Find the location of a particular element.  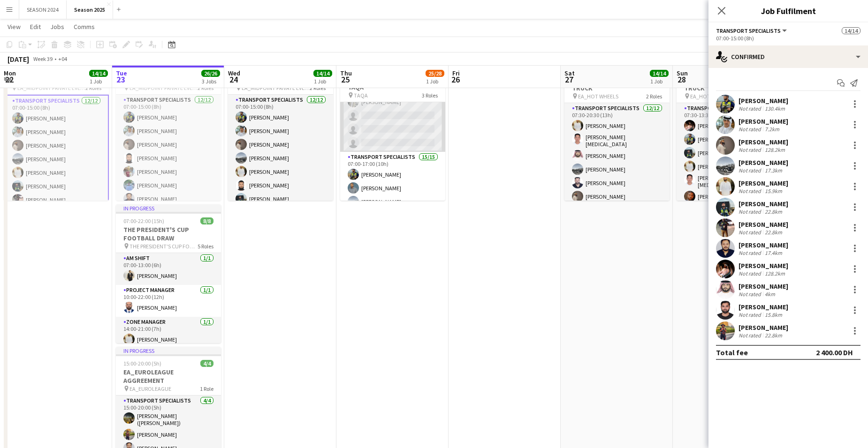

app-job-card: 07:30-20:30 (13h)14/14EA_HOT WHEELS MONSTER TRUCK EA_HOT WHEELS2 RolesTransport Specialists12/120... is located at coordinates (617, 131).